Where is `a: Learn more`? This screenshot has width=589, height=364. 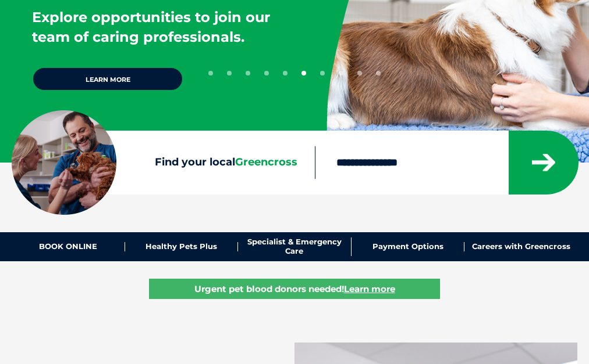
a: Learn more is located at coordinates (108, 79).